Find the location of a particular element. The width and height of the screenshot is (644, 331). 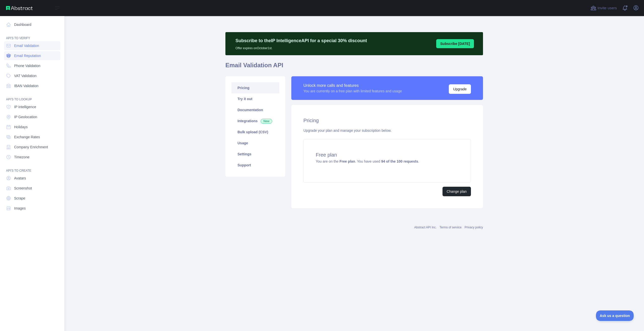

a: Company Enrichment is located at coordinates (32, 147).